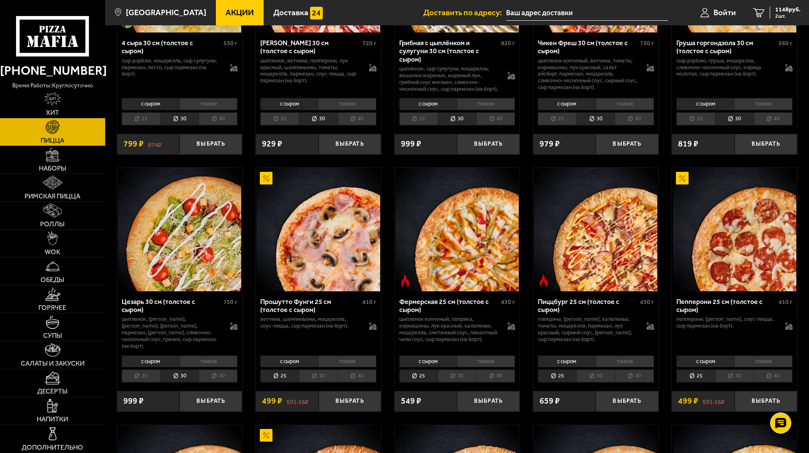 Image resolution: width=809 pixels, height=453 pixels. I want to click on span: 819 ₽, so click(688, 144).